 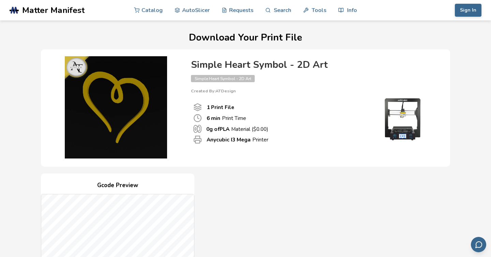 What do you see at coordinates (197, 139) in the screenshot?
I see `span: Printer` at bounding box center [197, 139].